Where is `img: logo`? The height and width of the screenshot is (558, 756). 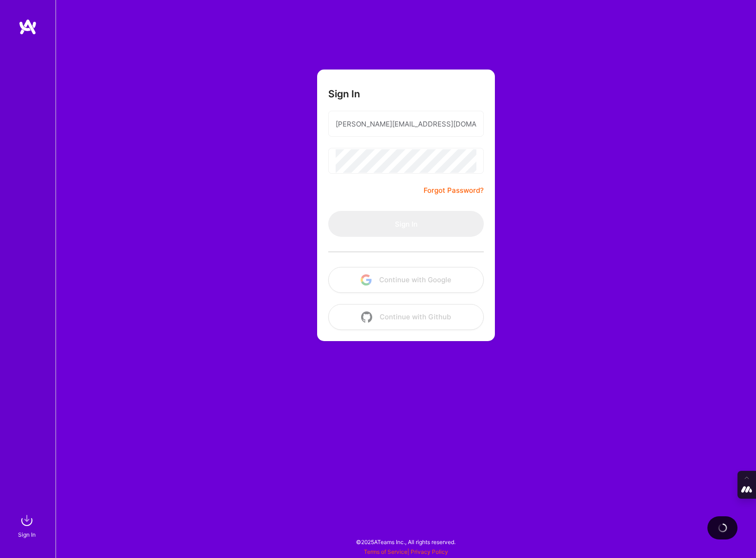
img: logo is located at coordinates (28, 27).